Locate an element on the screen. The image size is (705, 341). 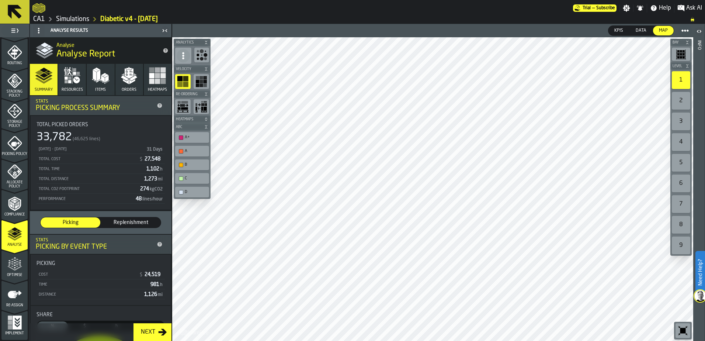
li: menu Analyse is located at coordinates (14, 235).